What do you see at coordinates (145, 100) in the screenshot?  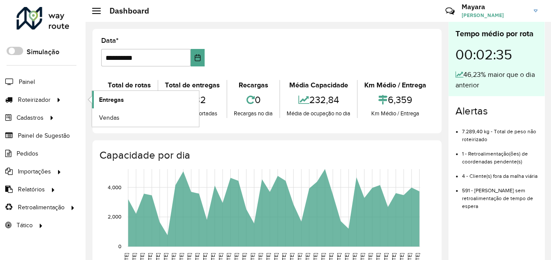 I see `a: Entregas` at bounding box center [145, 100].